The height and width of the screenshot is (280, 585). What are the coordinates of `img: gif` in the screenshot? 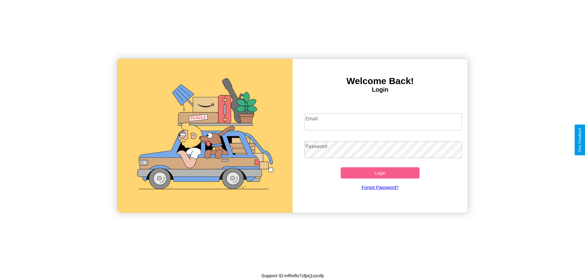 It's located at (205, 136).